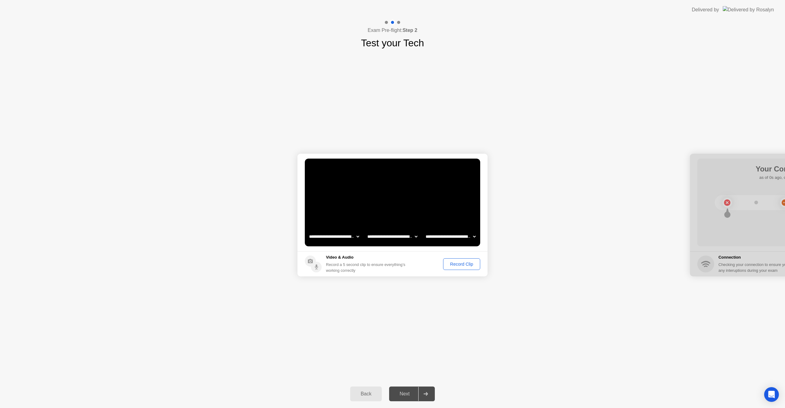 Image resolution: width=785 pixels, height=408 pixels. Describe the element at coordinates (450, 236) in the screenshot. I see `select: Available microphones` at that location.